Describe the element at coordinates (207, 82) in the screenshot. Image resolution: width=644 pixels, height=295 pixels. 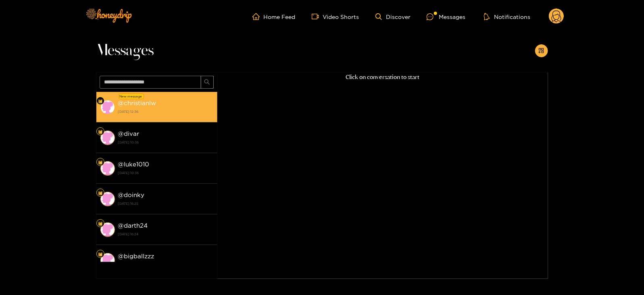
I see `span: search` at that location.